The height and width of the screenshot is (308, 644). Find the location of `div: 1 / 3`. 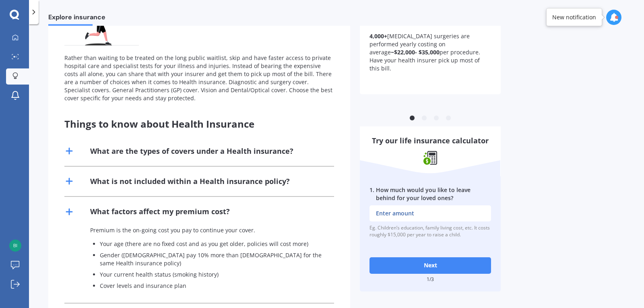

div: 1 / 3 is located at coordinates (430, 279).